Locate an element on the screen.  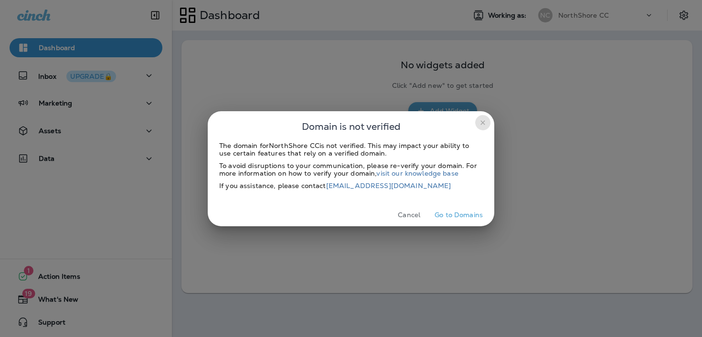
button: Go to Domains is located at coordinates (458, 215).